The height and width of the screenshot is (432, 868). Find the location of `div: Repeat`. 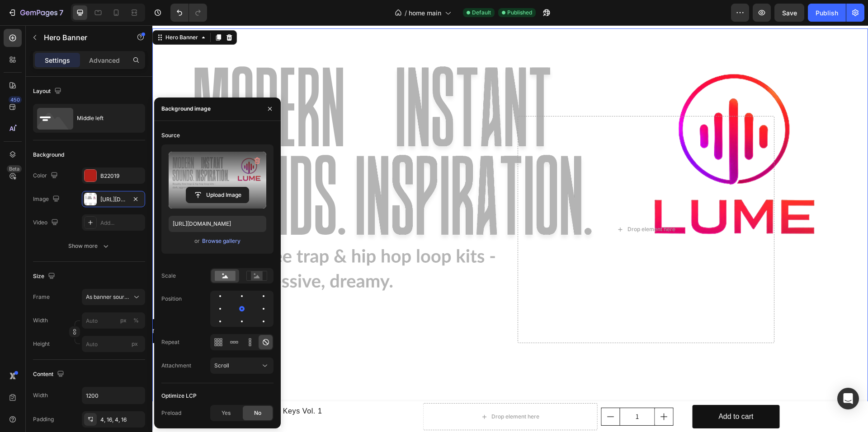

div: Repeat is located at coordinates (171, 343).